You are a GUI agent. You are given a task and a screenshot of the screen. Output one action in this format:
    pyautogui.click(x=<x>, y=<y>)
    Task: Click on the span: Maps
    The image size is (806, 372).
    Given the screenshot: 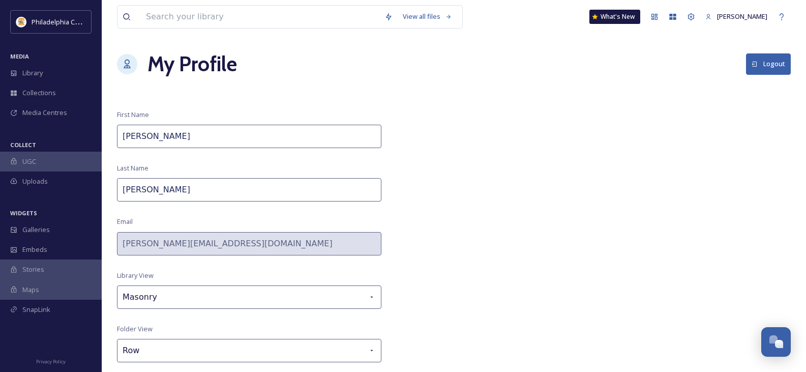 What is the action you would take?
    pyautogui.click(x=31, y=289)
    